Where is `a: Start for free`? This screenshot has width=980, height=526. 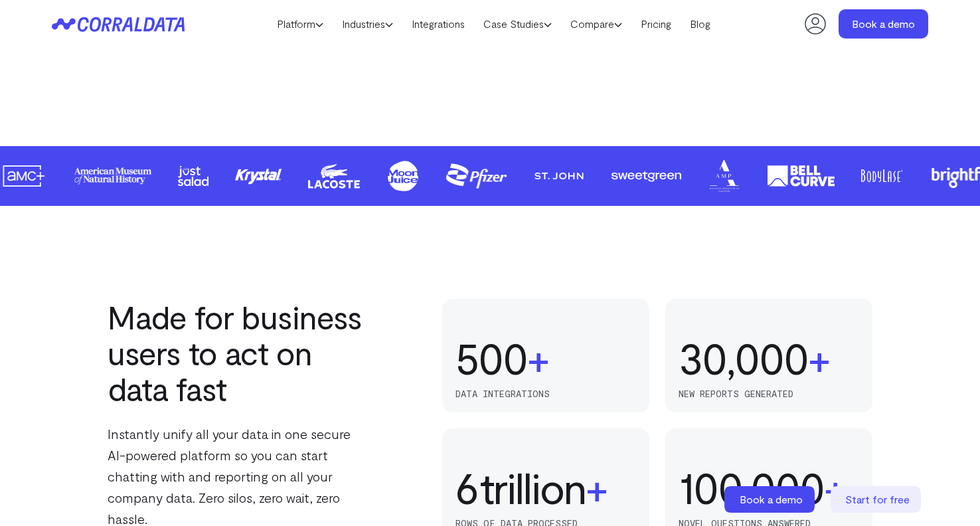 a: Start for free is located at coordinates (877, 500).